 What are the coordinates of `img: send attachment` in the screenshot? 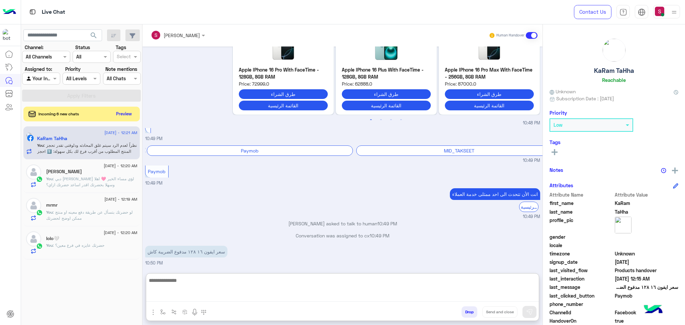 It's located at (153, 312).